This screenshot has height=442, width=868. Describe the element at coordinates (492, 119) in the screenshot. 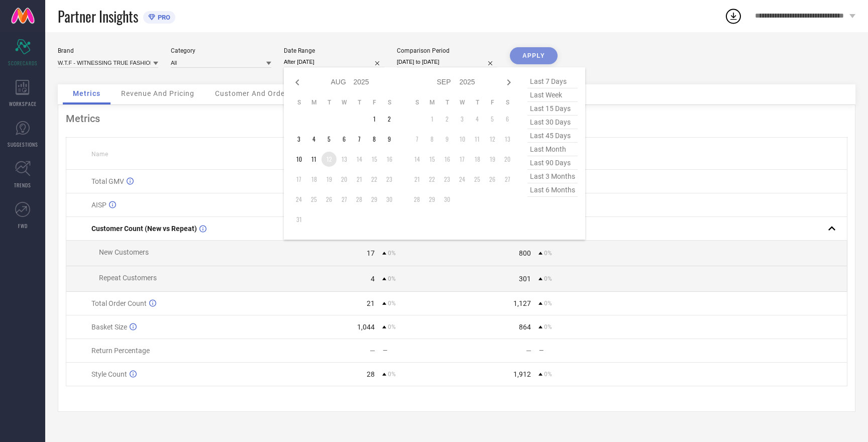

I see `td: Fri Sep 05 2025` at that location.